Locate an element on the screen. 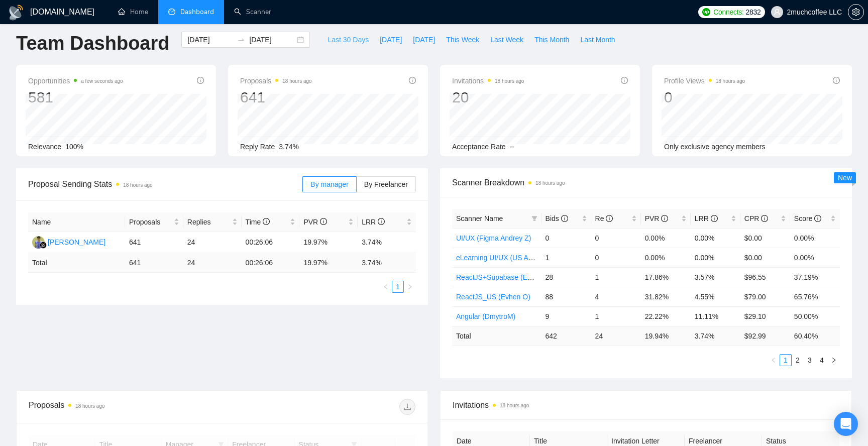 The image size is (868, 446). span: Last Week is located at coordinates (506, 39).